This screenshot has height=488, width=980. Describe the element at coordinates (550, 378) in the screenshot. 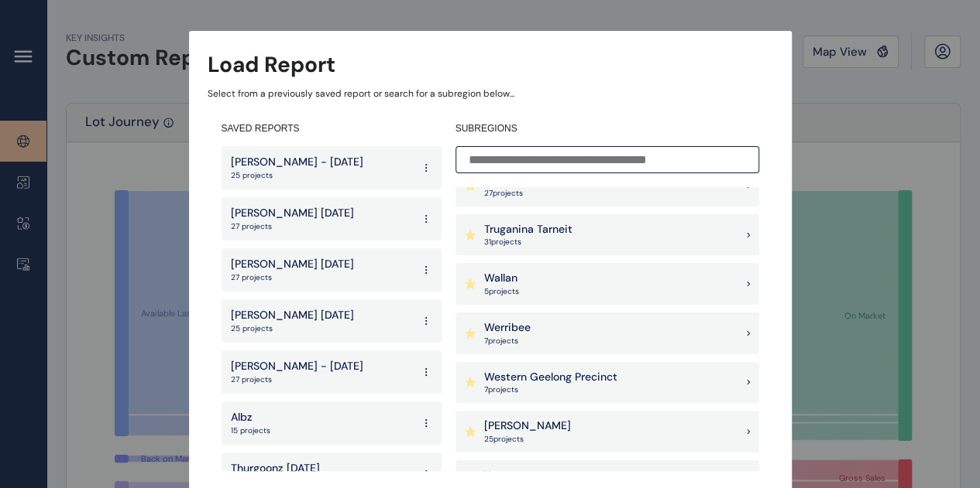

I see `p: Western Geelong Precinct` at that location.